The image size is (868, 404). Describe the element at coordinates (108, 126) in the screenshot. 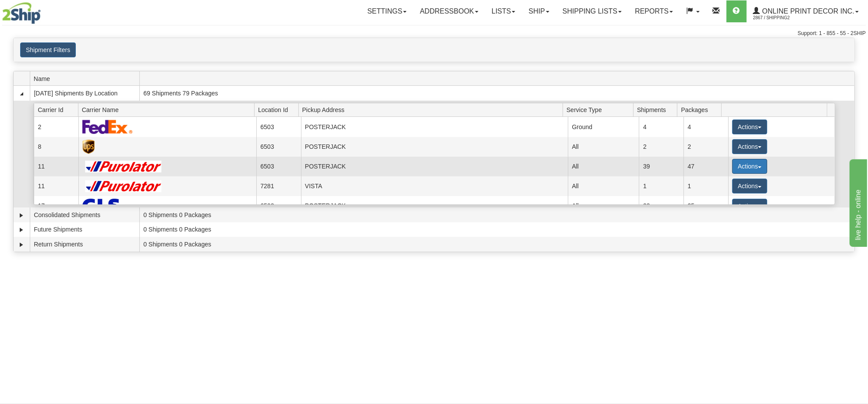

I see `img: FedEx Express®` at that location.